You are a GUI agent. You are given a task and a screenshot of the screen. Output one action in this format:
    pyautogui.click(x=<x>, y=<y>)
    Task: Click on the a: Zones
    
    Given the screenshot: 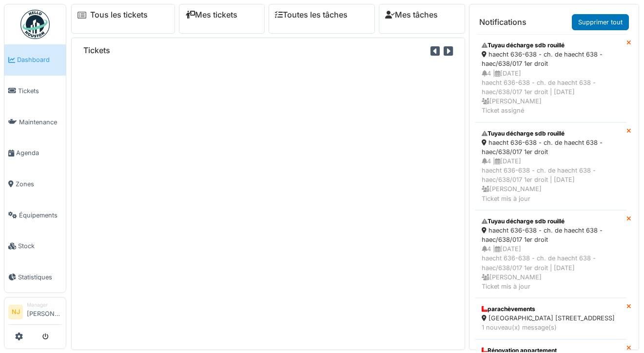 What is the action you would take?
    pyautogui.click(x=35, y=184)
    